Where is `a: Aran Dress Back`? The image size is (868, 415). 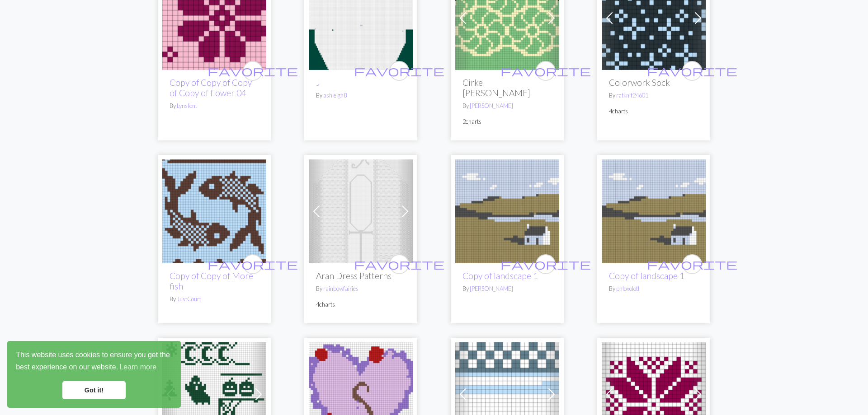 a: Aran Dress Back is located at coordinates (361, 210).